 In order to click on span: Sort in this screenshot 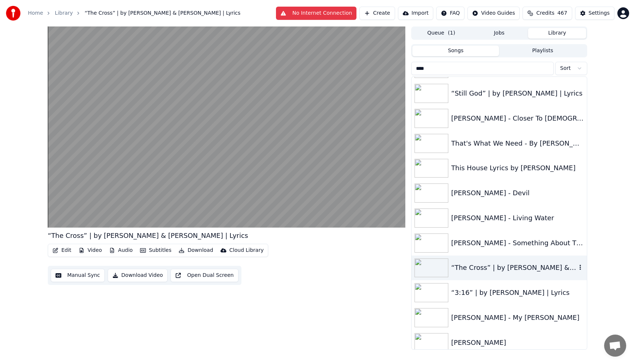, I will do `click(565, 68)`.